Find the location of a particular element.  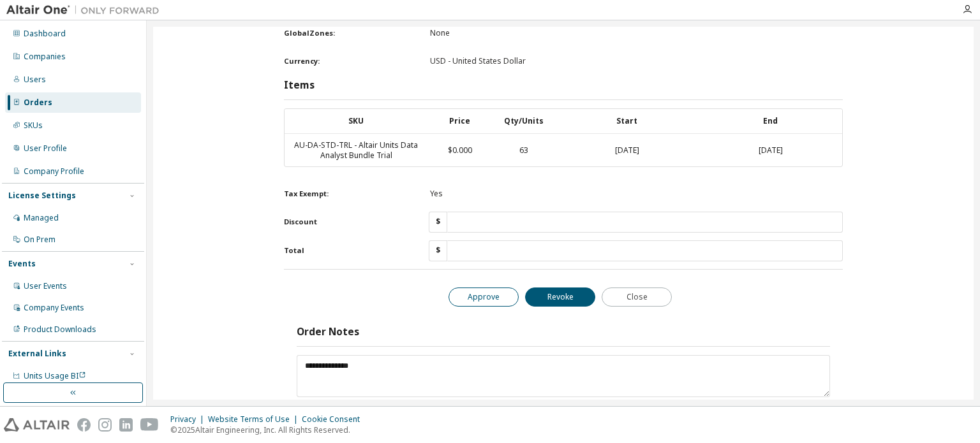

td: 63 is located at coordinates (523, 150).